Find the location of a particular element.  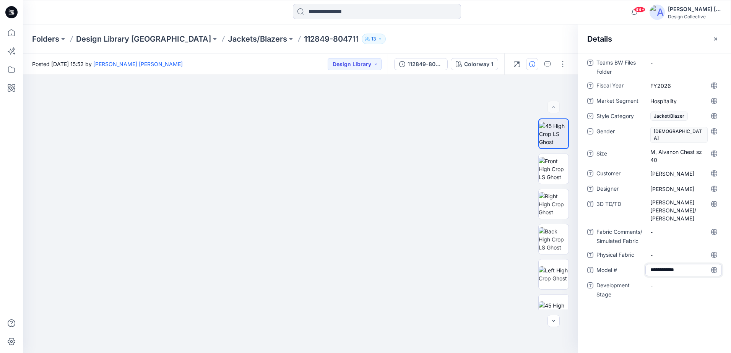

div: Colorway 1 is located at coordinates (478, 64).